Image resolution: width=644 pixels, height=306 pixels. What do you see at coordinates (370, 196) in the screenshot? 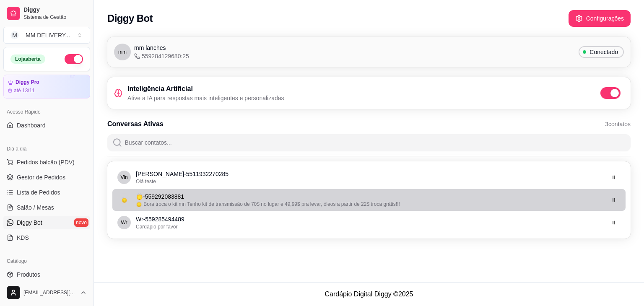
I see `p: 🙂‍↕ - 559292083881` at bounding box center [370, 196].